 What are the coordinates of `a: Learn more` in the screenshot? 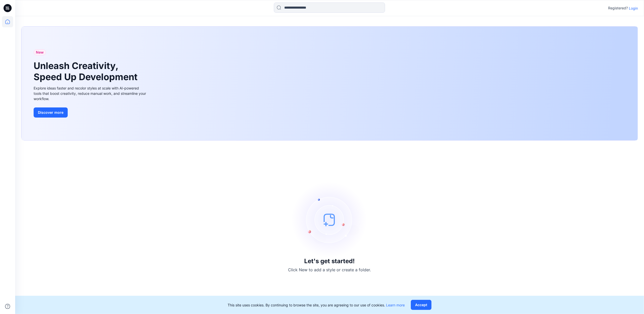 It's located at (396, 305).